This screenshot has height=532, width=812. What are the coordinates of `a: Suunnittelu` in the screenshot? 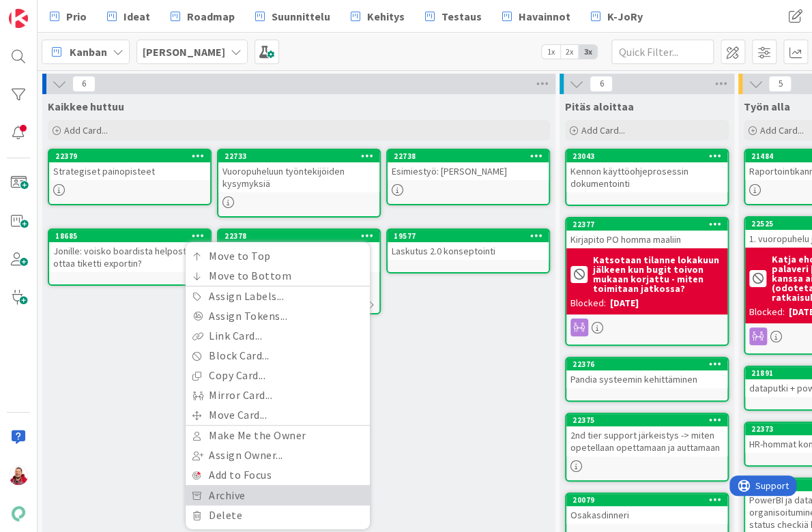 It's located at (293, 16).